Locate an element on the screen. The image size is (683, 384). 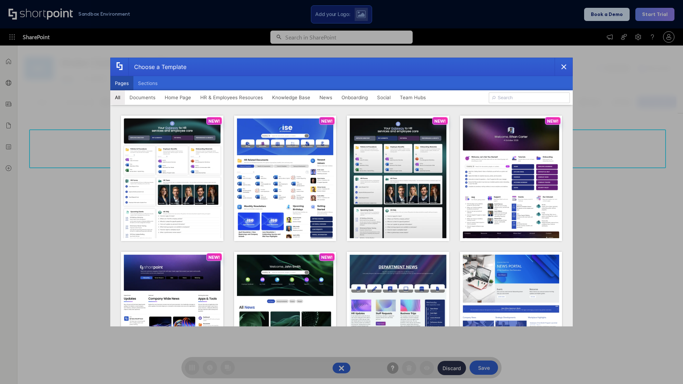
button: Knowledge Base is located at coordinates (291, 98).